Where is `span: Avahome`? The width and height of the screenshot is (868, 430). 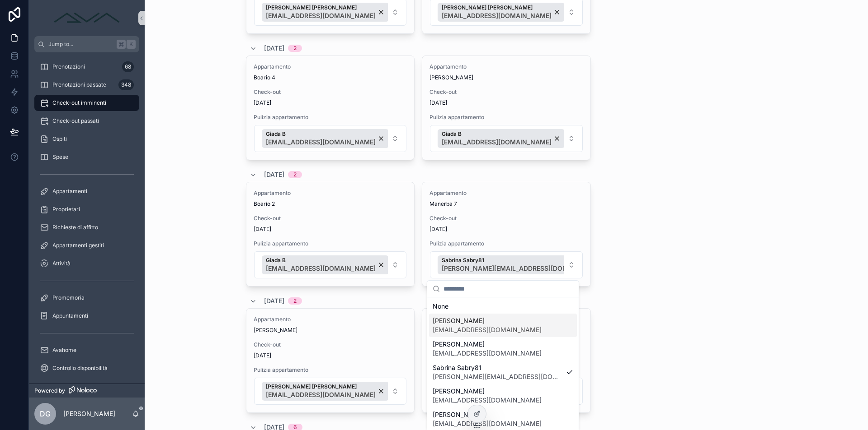
span: Avahome is located at coordinates (64, 350).